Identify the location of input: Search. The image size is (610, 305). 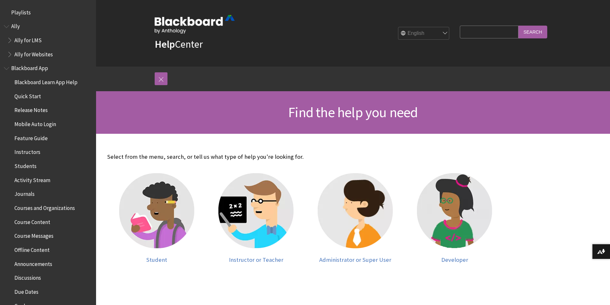
(533, 32).